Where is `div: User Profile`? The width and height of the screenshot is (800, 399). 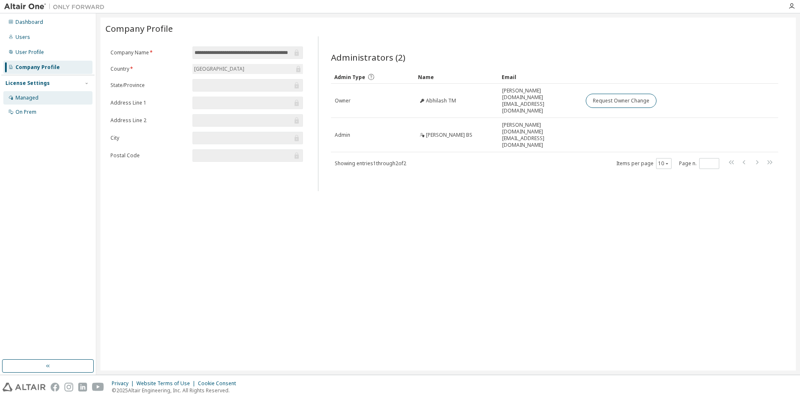
div: User Profile is located at coordinates (30, 52).